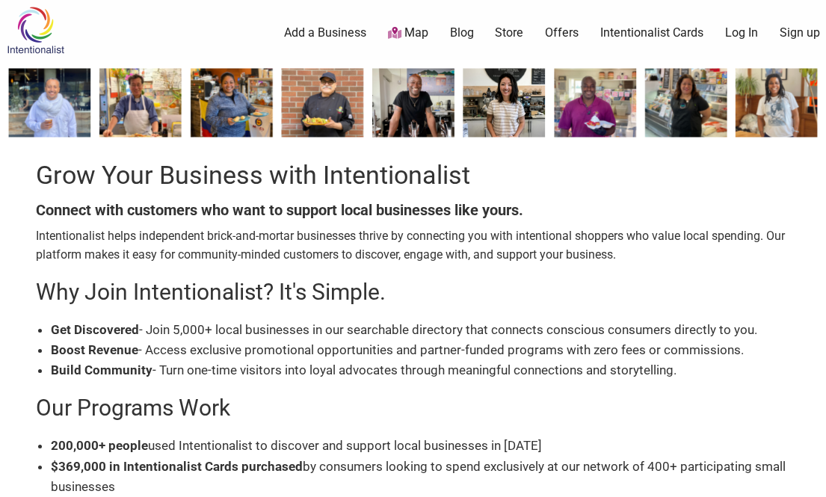  Describe the element at coordinates (462, 33) in the screenshot. I see `a: Blog` at that location.